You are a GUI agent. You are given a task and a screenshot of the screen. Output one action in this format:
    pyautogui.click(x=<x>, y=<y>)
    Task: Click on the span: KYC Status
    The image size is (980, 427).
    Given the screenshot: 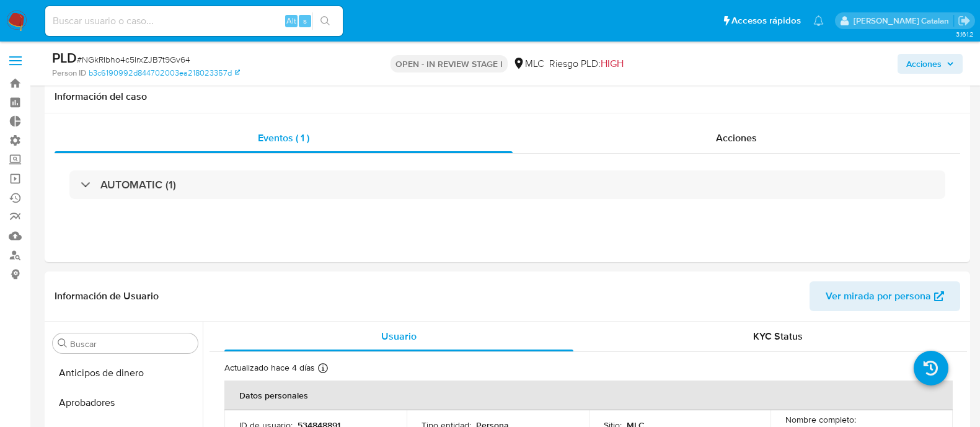 What is the action you would take?
    pyautogui.click(x=778, y=336)
    